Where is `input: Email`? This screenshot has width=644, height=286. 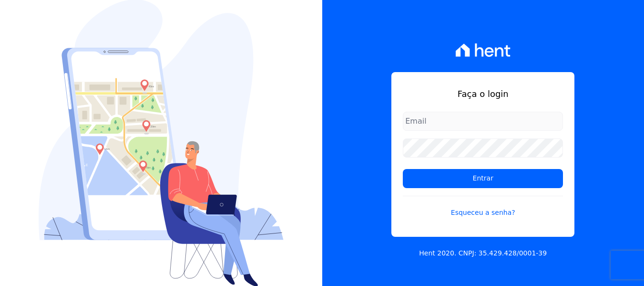
input: Email is located at coordinates (483, 121).